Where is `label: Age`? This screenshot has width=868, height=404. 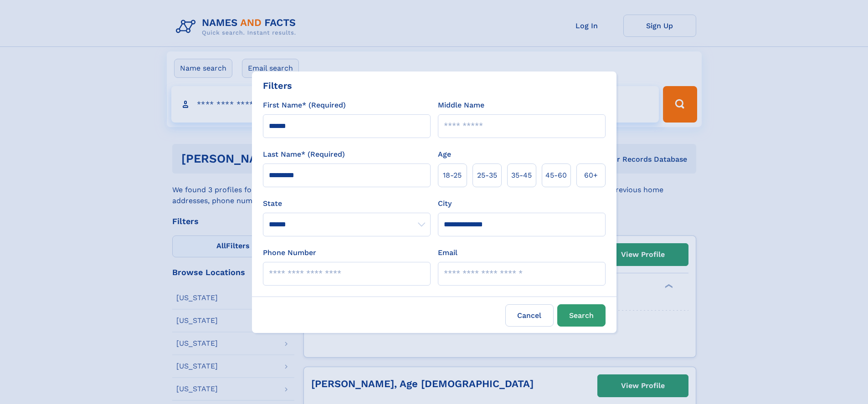
label: Age is located at coordinates (444, 154).